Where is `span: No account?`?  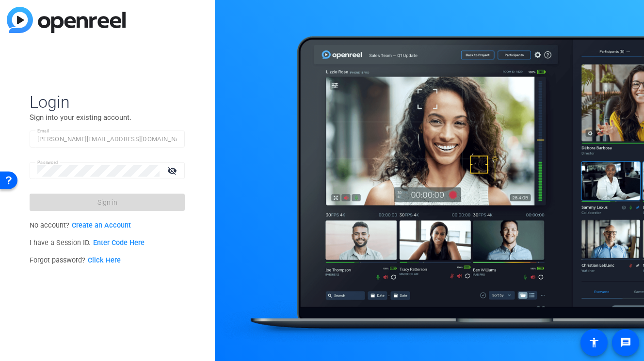
span: No account? is located at coordinates (80, 225).